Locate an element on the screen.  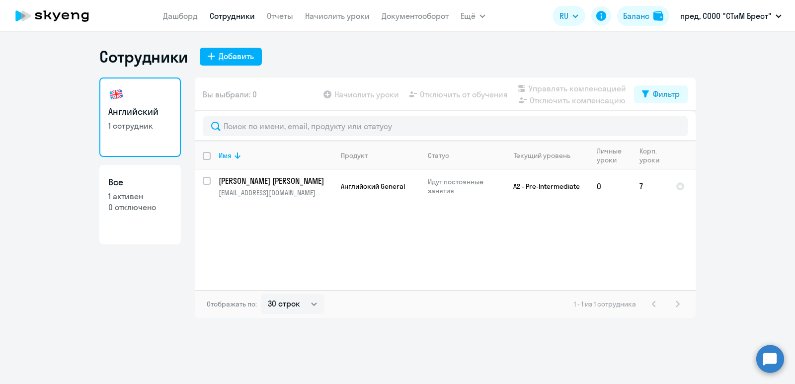
p: 1 активен is located at coordinates (140, 196).